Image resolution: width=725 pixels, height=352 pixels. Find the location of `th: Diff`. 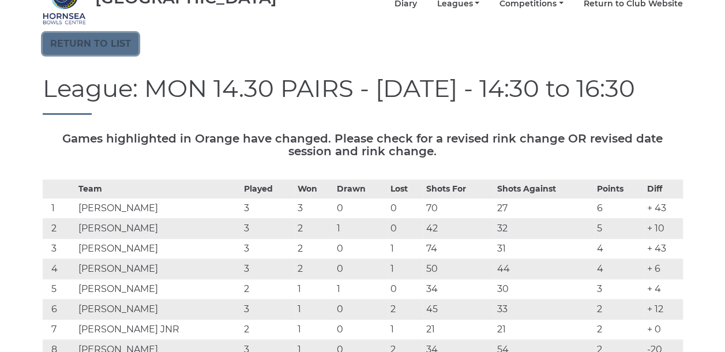

th: Diff is located at coordinates (664, 189).